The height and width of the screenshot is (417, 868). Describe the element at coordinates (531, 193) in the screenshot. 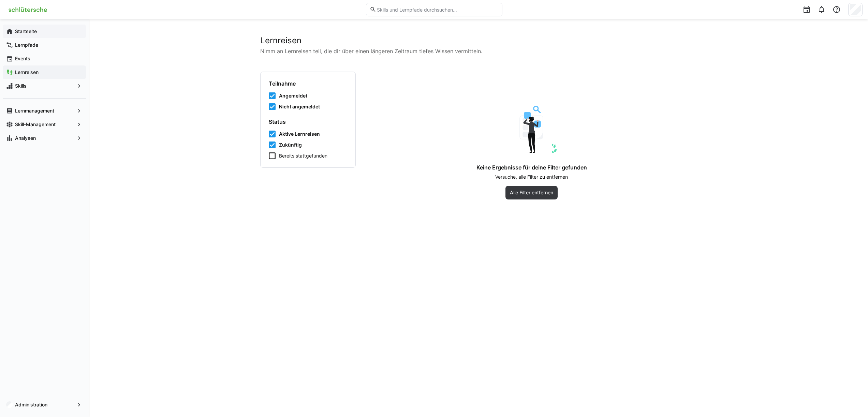

I see `span: Alle Filter entfernen` at that location.